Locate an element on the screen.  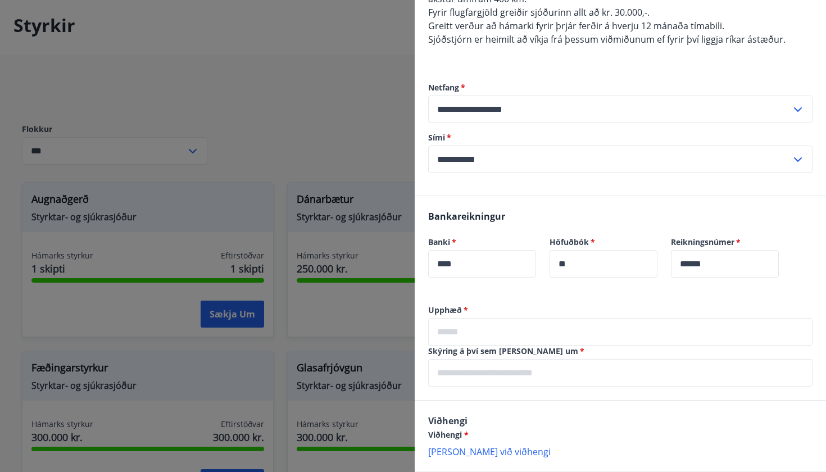
label: Reikningsnúmer is located at coordinates (724, 242).